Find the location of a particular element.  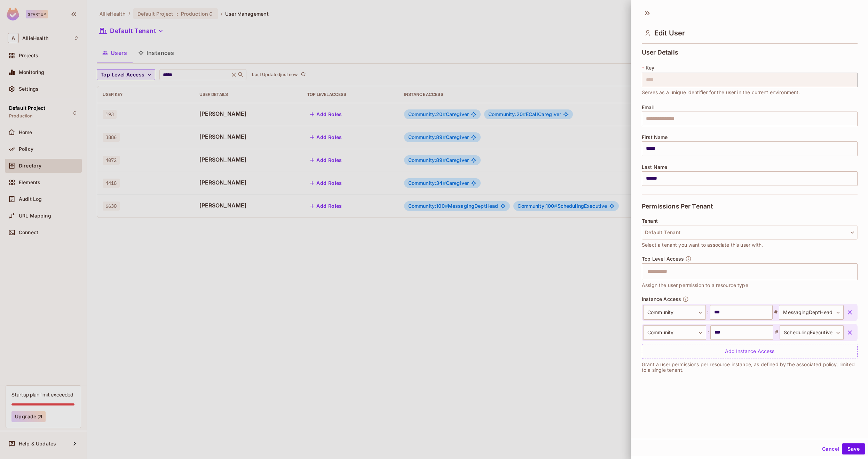

span: Serves as a unique identifier for the user in the current environment. is located at coordinates (720, 93).